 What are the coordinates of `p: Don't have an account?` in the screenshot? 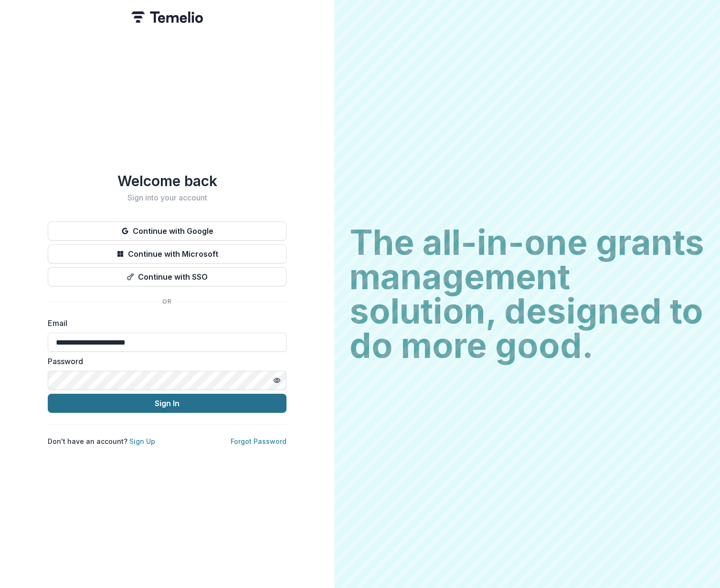 It's located at (101, 441).